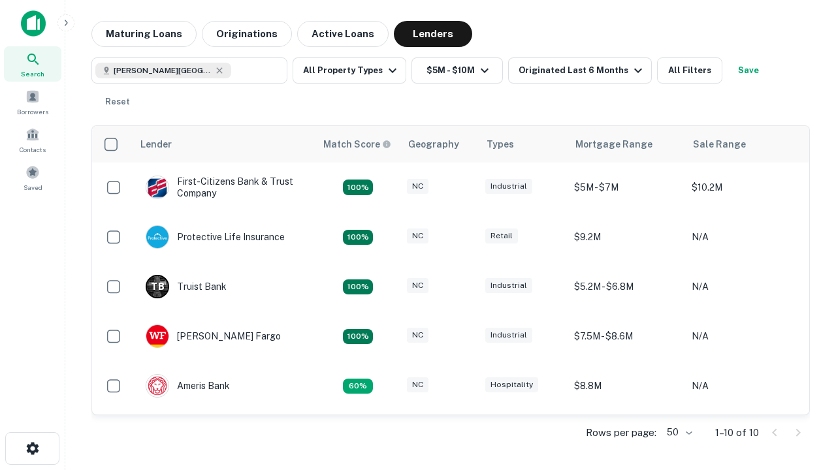 This screenshot has width=836, height=470. What do you see at coordinates (358, 144) in the screenshot?
I see `th: Capitalize uses an advanced AI algorithm to match your search with the best lender. The match sco...` at bounding box center [358, 144].